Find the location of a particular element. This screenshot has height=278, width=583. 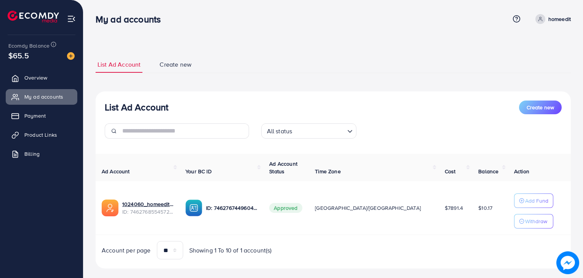

h3: My ad accounts is located at coordinates (131, 19).